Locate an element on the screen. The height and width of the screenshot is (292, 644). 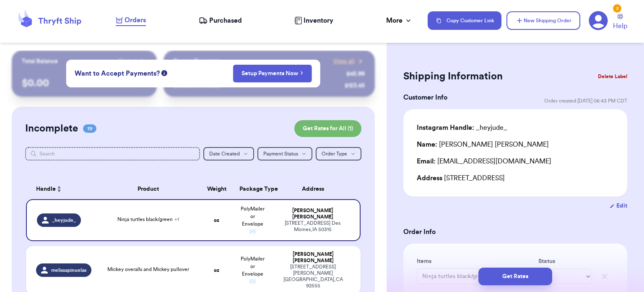
span: Purchased is located at coordinates (226, 21).